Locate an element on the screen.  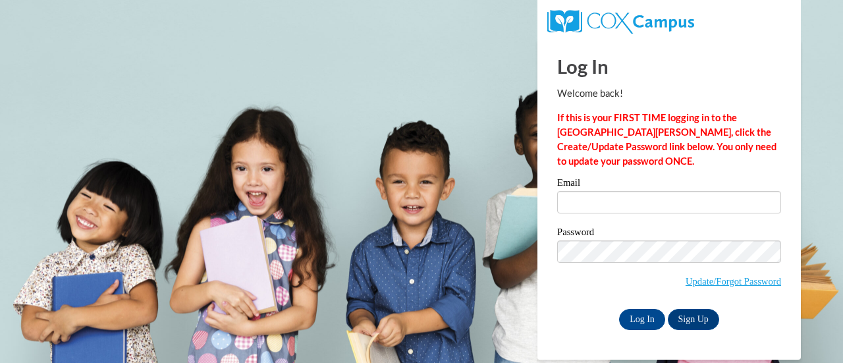
label: Password is located at coordinates (669, 234).